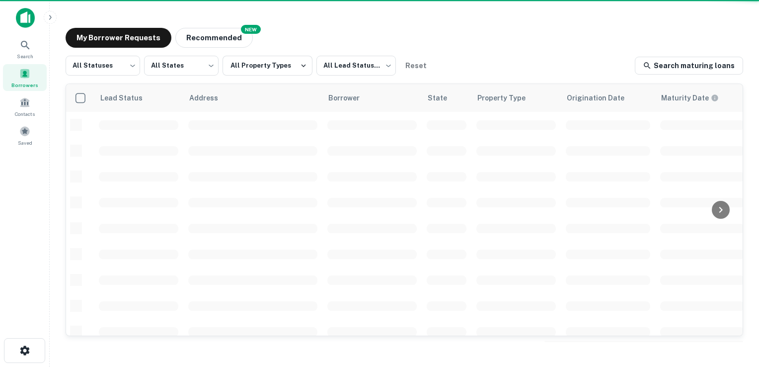 Image resolution: width=759 pixels, height=367 pixels. Describe the element at coordinates (25, 143) in the screenshot. I see `span: Saved` at that location.